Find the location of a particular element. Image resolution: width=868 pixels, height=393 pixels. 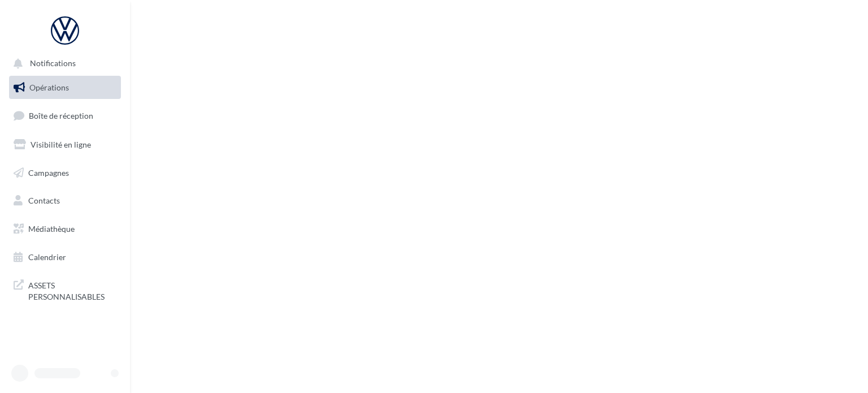

span: Calendrier is located at coordinates (47, 257).